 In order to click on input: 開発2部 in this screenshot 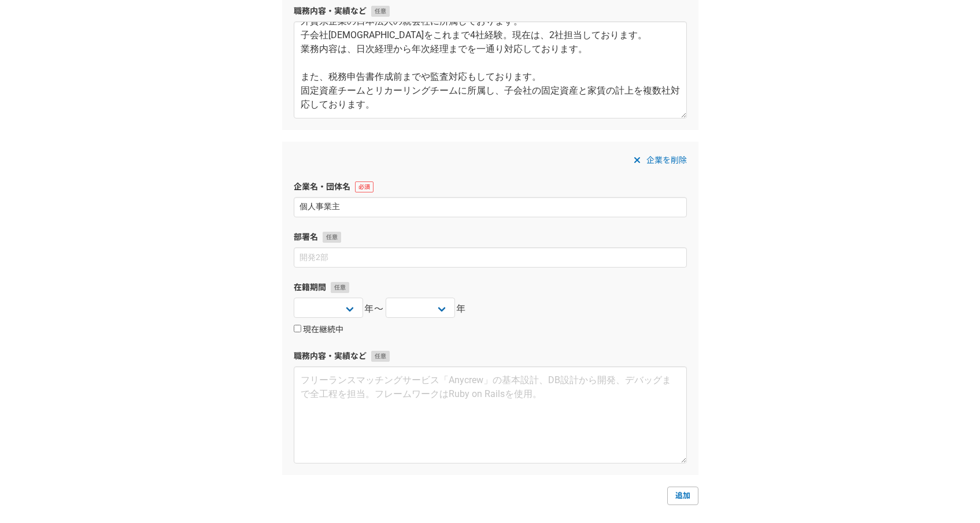, I will do `click(490, 257)`.